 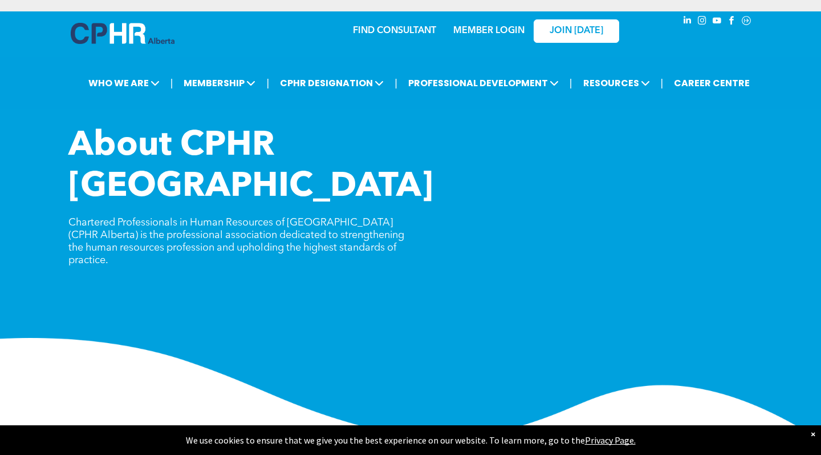 What do you see at coordinates (616, 83) in the screenshot?
I see `span: RESOURCES` at bounding box center [616, 83].